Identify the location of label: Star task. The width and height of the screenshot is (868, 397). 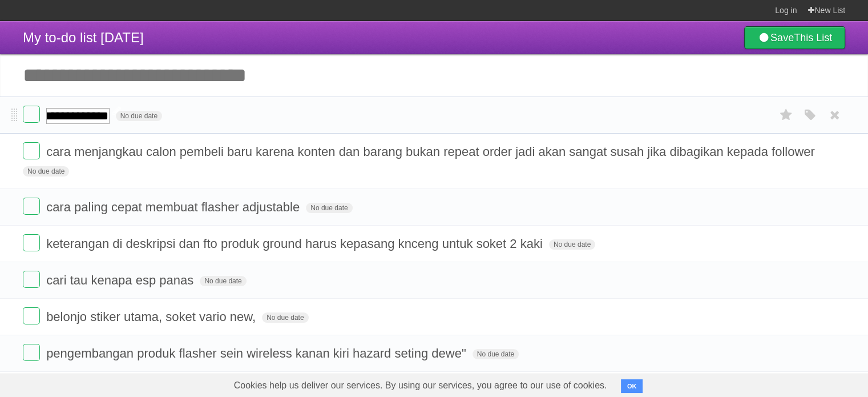
(786, 115).